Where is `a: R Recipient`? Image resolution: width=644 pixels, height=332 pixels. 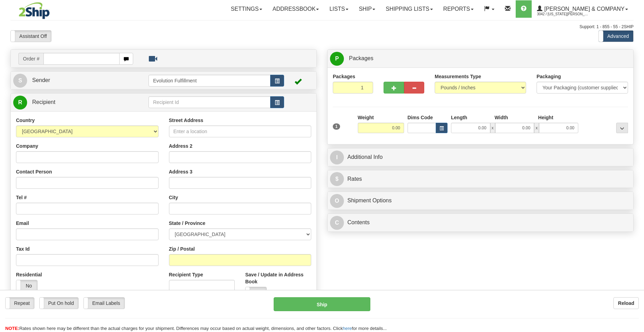
a: R Recipient is located at coordinates (73, 102).